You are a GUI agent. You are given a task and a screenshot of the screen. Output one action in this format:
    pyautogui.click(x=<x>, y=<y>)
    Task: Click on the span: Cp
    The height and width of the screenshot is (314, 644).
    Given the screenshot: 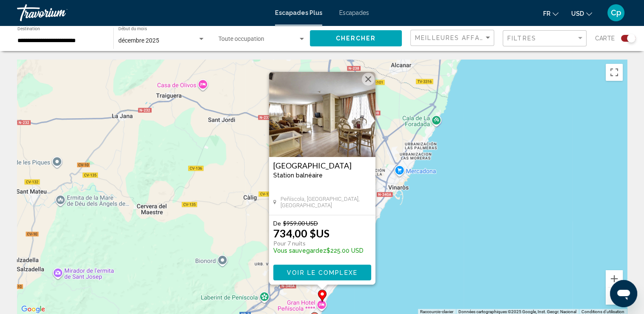 What is the action you would take?
    pyautogui.click(x=616, y=13)
    